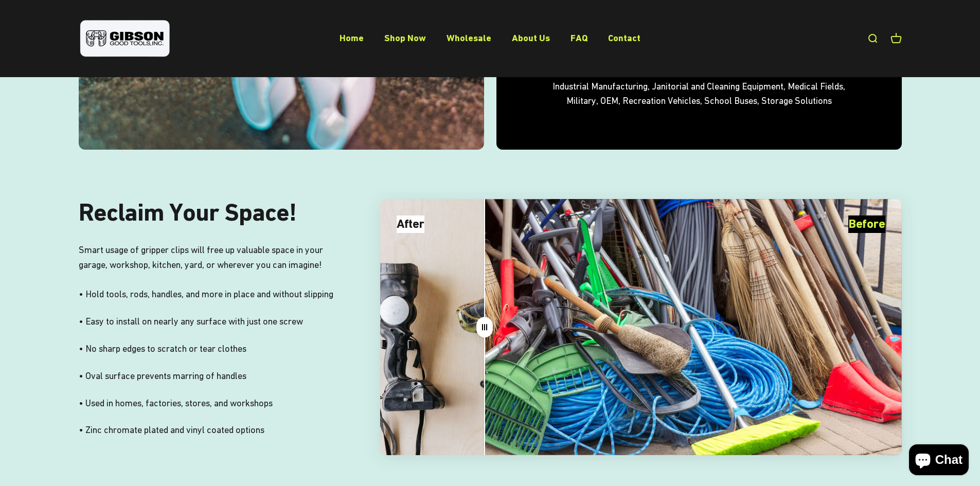 This screenshot has width=980, height=486. Describe the element at coordinates (405, 38) in the screenshot. I see `a: Shop Now` at that location.